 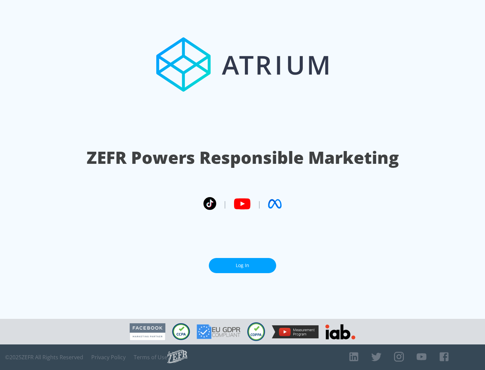 What do you see at coordinates (242, 158) in the screenshot?
I see `h1: ZEFR Powers Responsible Marketing` at bounding box center [242, 158].